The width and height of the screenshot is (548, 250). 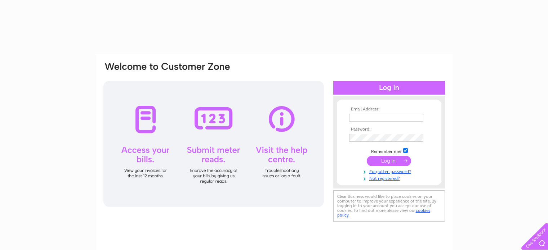 I want to click on div: Clear Business would like to place cookies on your computer to improve your experience of the sit..., so click(x=389, y=206).